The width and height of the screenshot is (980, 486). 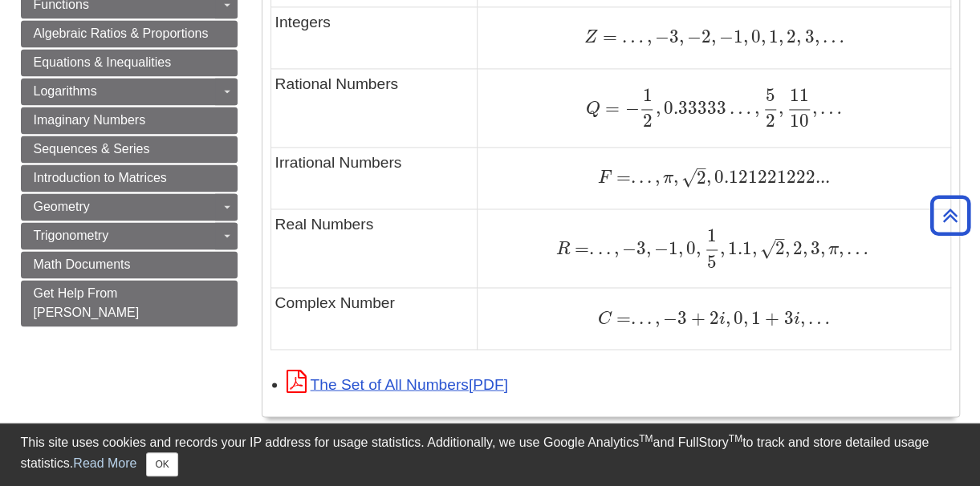 What do you see at coordinates (121, 33) in the screenshot?
I see `span: Algebraic Ratios & Proportions` at bounding box center [121, 33].